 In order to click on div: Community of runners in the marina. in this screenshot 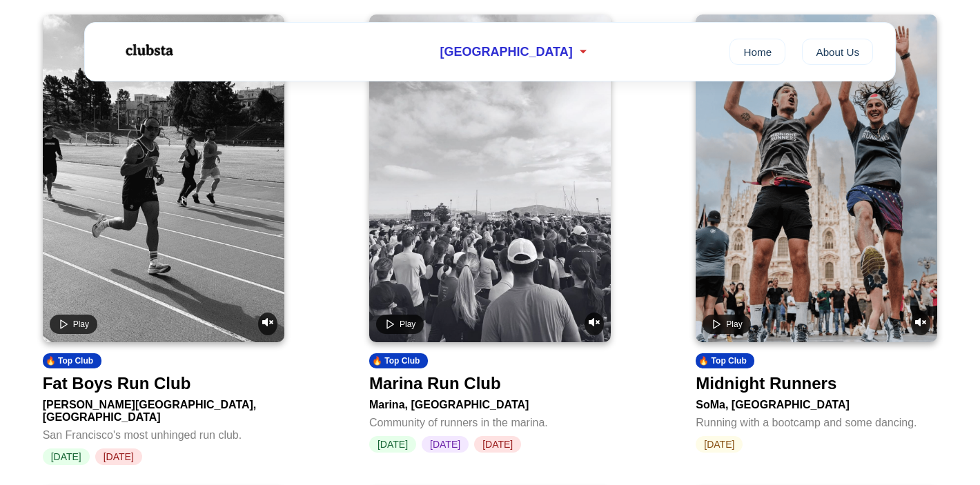, I will do `click(490, 420)`.